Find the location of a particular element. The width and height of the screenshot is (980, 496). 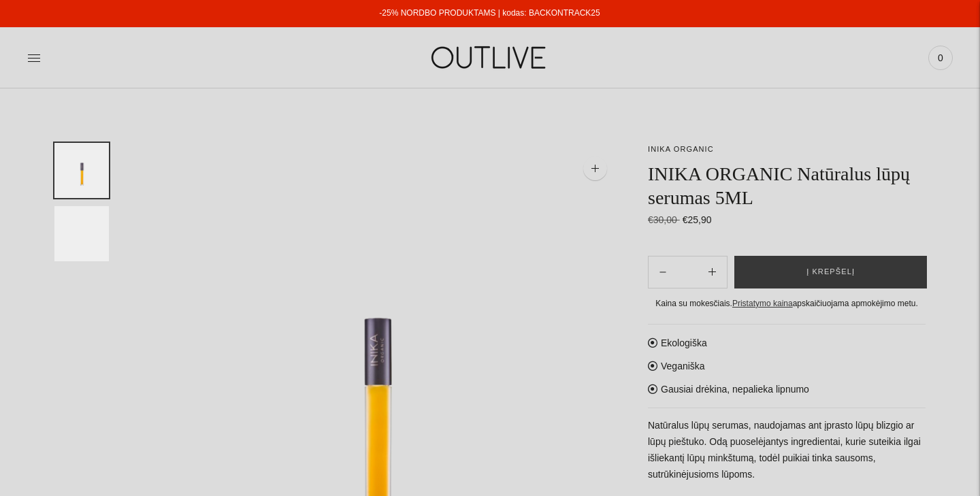

p: Natūralus lūpų serumas, naudojamas ant įprasto lūpų blizgio ar lūpų pieštuko. Odą puoselėjantys i... is located at coordinates (787, 450).